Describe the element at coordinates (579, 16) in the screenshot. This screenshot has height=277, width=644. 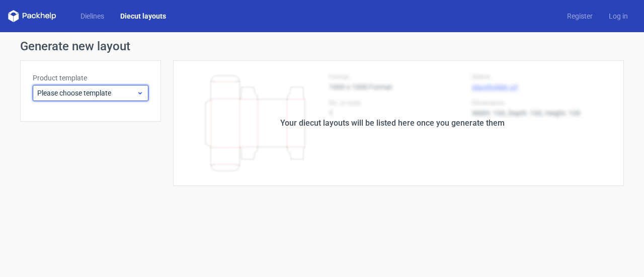
I see `a: Register` at that location.